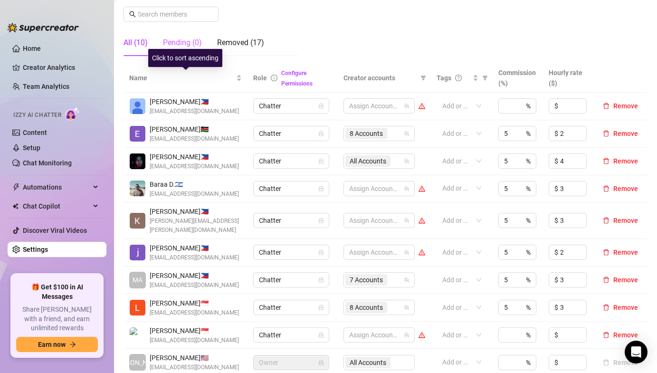 This screenshot has height=373, width=657. Describe the element at coordinates (137, 106) in the screenshot. I see `img: Mark Angelo Lineses` at that location.